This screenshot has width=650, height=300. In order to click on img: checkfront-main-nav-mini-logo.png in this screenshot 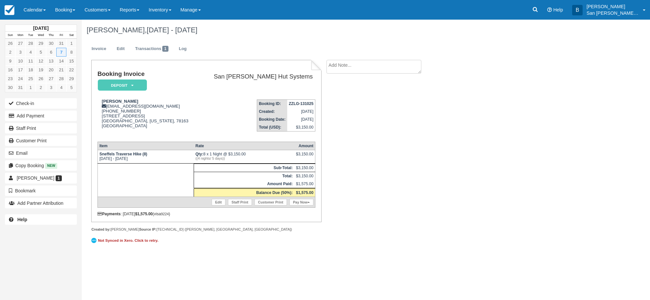, I will do `click(9, 10)`.